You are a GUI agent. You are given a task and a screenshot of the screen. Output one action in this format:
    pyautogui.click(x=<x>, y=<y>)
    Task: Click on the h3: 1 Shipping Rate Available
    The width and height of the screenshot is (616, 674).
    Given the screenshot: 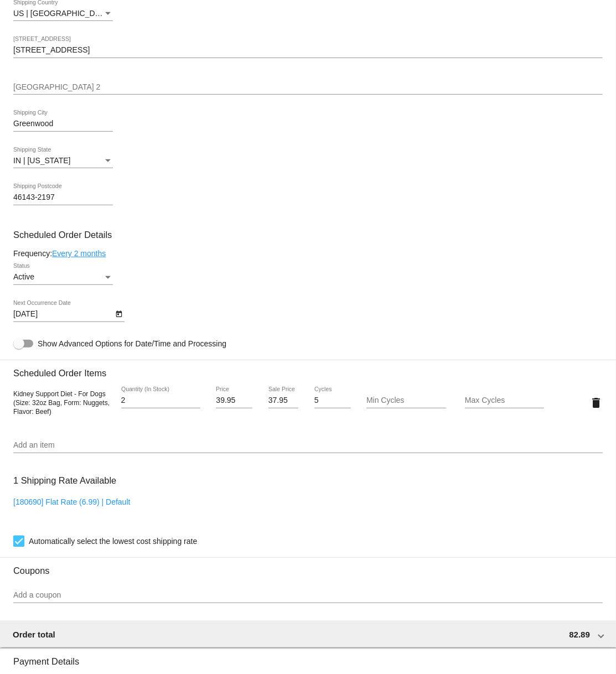 What is the action you would take?
    pyautogui.click(x=65, y=480)
    